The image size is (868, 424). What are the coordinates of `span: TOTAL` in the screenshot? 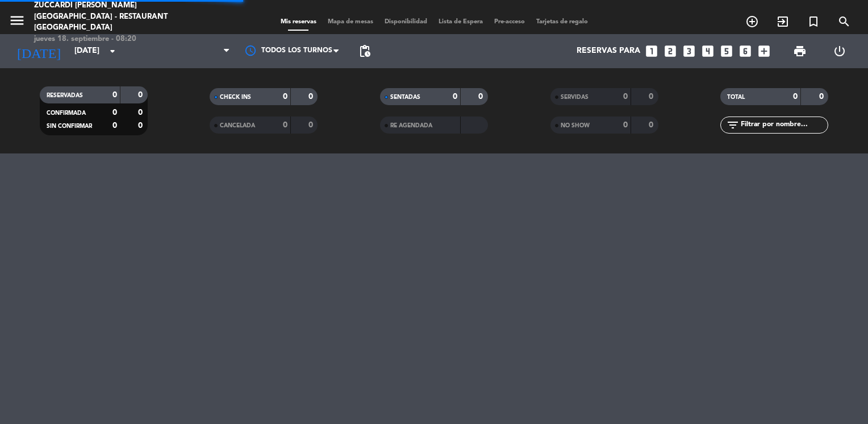 It's located at (735, 97).